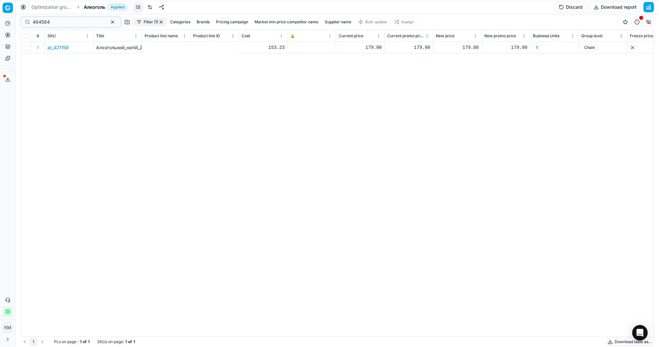  I want to click on span: Applied, so click(117, 7).